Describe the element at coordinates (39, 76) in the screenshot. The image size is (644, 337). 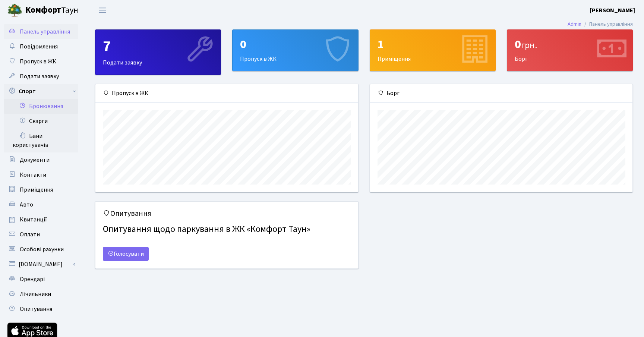
I see `span: Подати заявку` at that location.